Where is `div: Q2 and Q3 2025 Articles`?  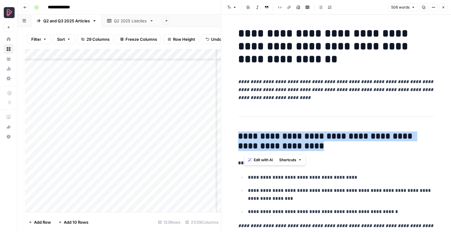
div: Q2 and Q3 2025 Articles is located at coordinates (67, 21).